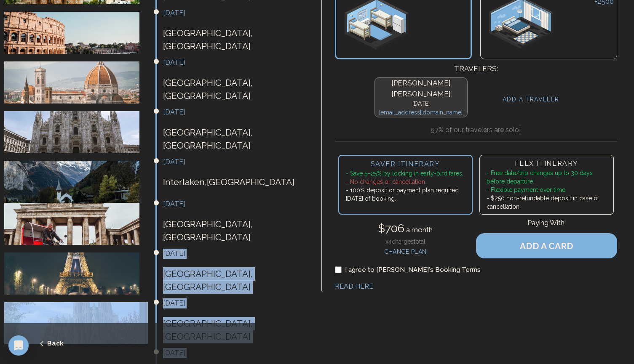  I want to click on button: Back, so click(38, 343).